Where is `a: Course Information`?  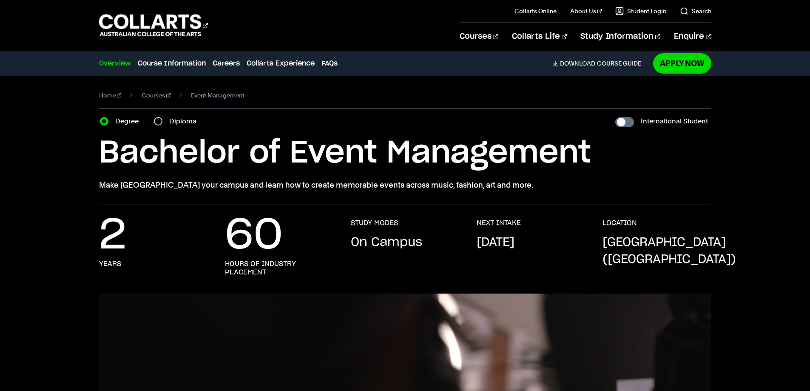 a: Course Information is located at coordinates (172, 63).